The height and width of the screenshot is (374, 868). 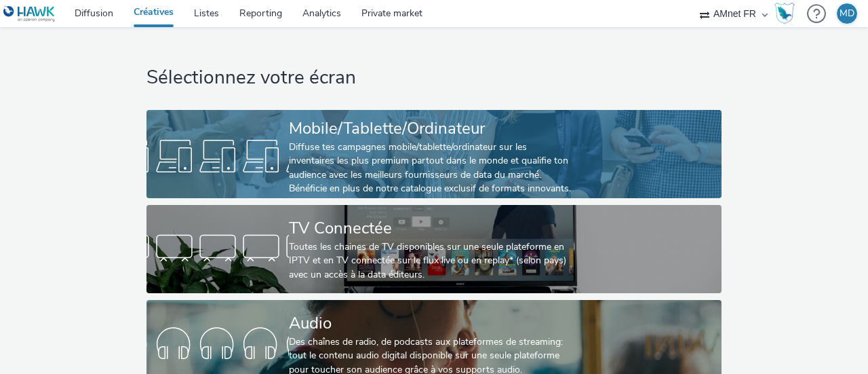 What do you see at coordinates (432, 260) in the screenshot?
I see `div: Toutes les chaines de TV disponibles sur une seule plateforme en IPTV et en TV connectée sur le f...` at bounding box center [432, 260].